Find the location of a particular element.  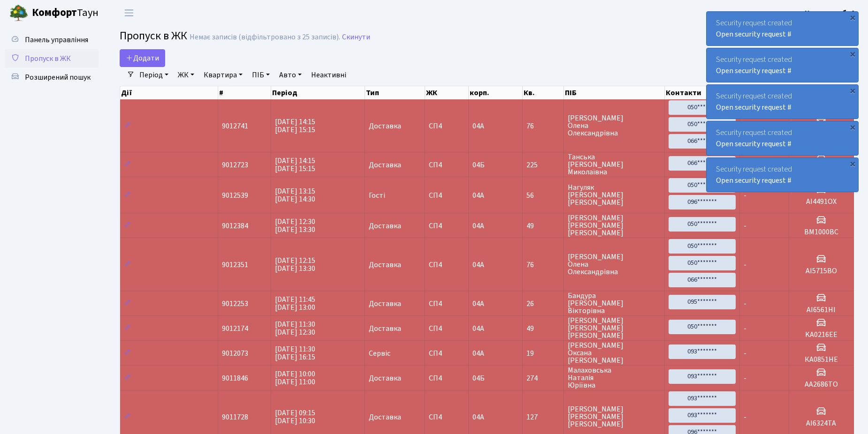

span: Сервіс is located at coordinates (379, 353).